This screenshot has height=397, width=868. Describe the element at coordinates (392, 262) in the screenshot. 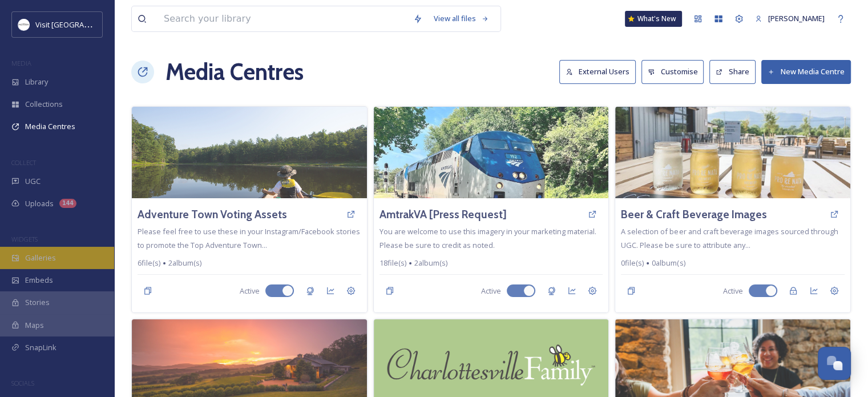

I see `span: 18 file(s)` at that location.